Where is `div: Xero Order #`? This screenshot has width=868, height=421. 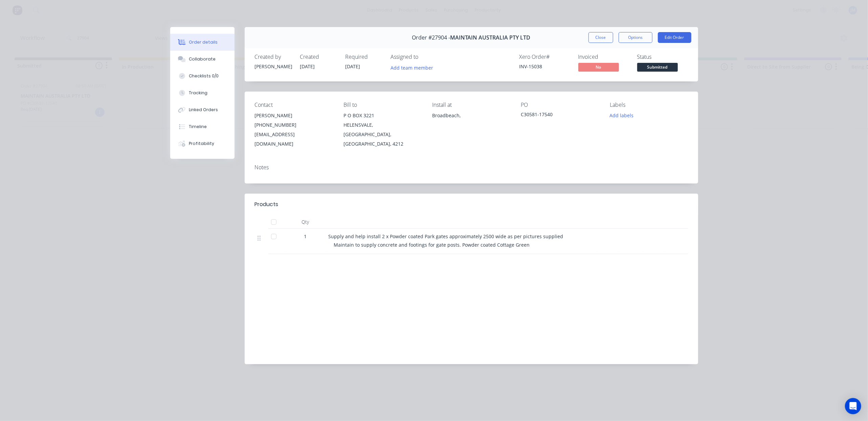 div: Xero Order # is located at coordinates (545, 57).